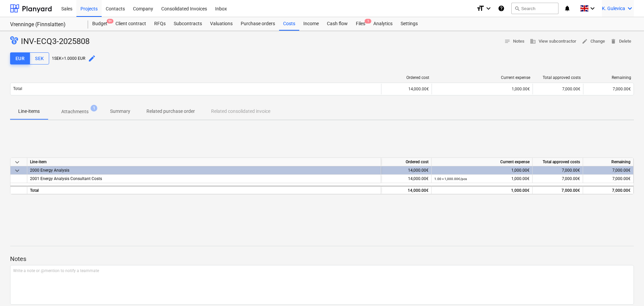  Describe the element at coordinates (75, 112) in the screenshot. I see `p: Attachments` at that location.